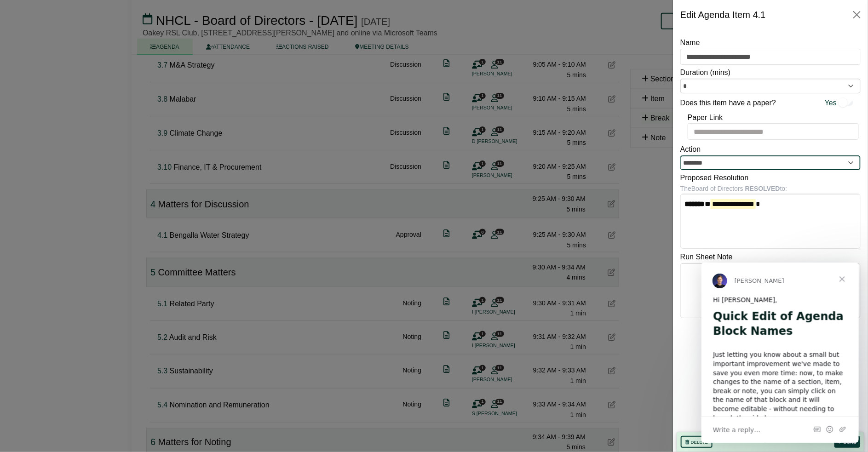  I want to click on label: Does this item have a paper?, so click(728, 103).